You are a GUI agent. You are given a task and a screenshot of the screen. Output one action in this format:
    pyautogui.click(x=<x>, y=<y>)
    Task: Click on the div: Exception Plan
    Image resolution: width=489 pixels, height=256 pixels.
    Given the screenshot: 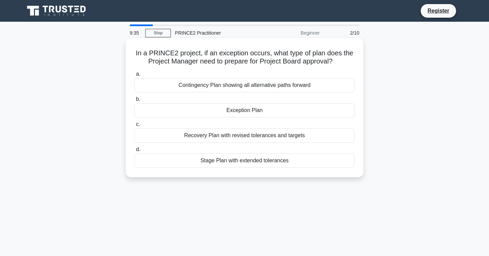 What is the action you would take?
    pyautogui.click(x=244, y=110)
    